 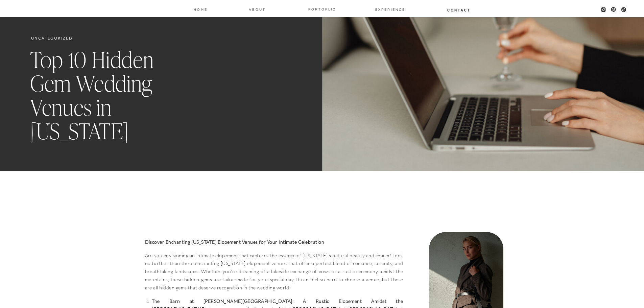 I want to click on a: PORTOFLIO, so click(x=322, y=9).